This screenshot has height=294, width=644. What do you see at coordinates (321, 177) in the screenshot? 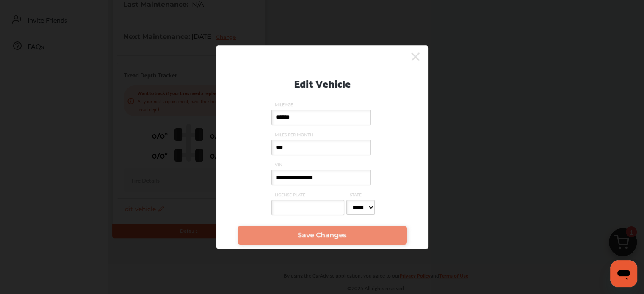
I see `input: VIN` at bounding box center [321, 177].